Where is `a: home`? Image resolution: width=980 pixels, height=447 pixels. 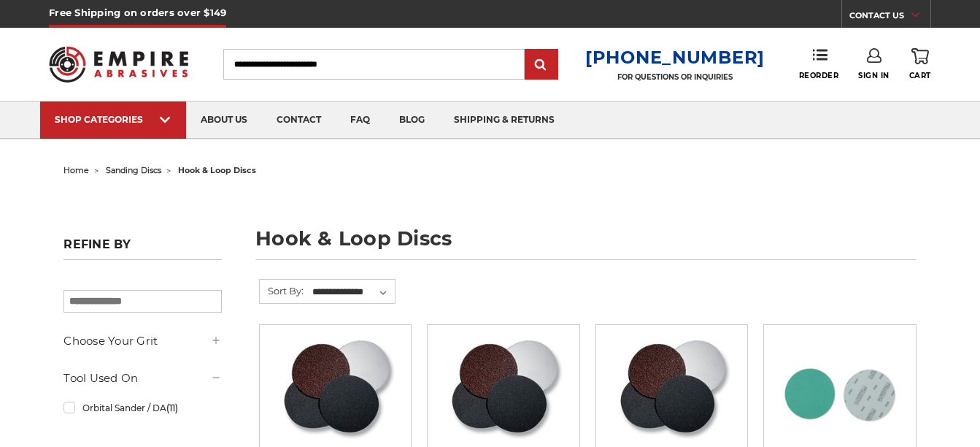
a: home is located at coordinates (76, 170).